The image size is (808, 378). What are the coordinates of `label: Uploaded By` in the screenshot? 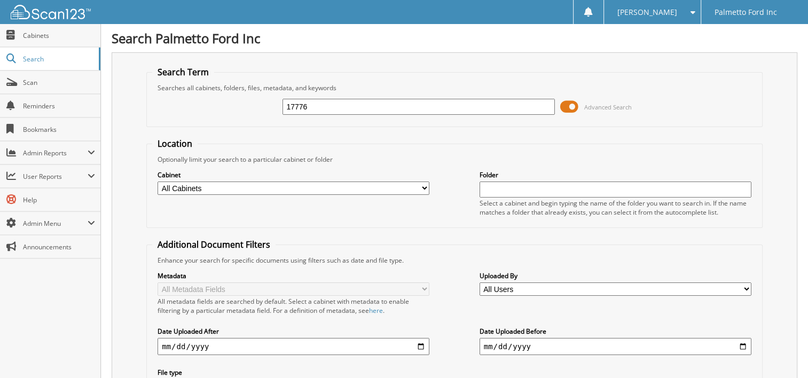 It's located at (615, 276).